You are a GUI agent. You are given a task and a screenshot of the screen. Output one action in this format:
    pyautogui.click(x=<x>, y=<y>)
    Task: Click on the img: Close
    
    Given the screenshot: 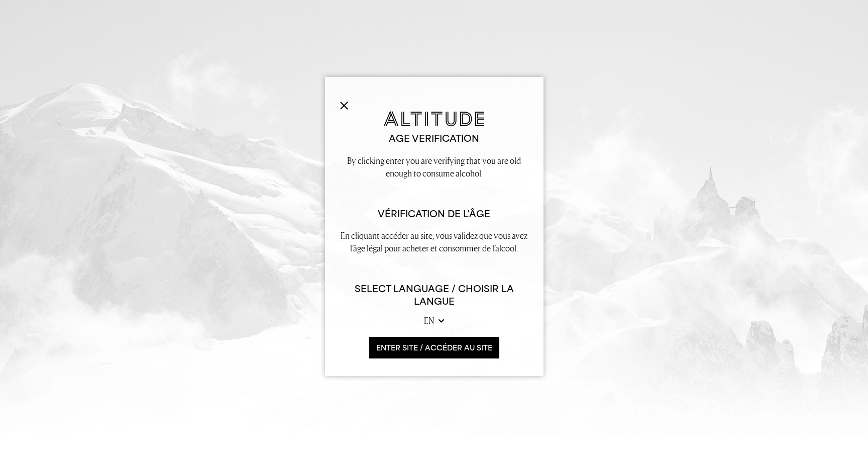 What is the action you would take?
    pyautogui.click(x=344, y=106)
    